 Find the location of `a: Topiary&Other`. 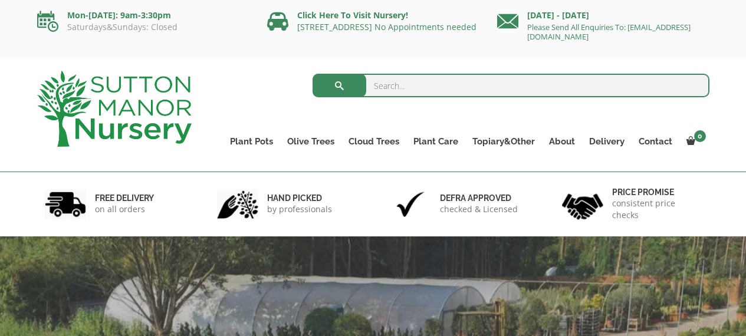

a: Topiary&Other is located at coordinates (503, 141).